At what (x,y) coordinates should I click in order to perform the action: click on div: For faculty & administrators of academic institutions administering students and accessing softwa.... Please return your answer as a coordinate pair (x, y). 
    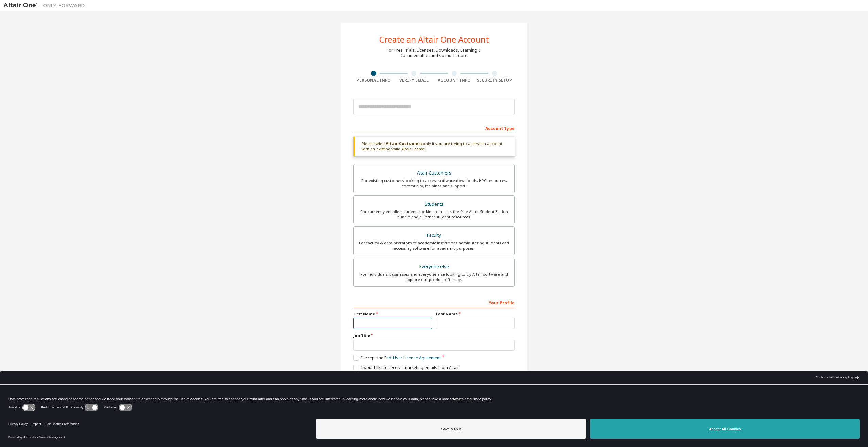
    Looking at the image, I should click on (434, 246).